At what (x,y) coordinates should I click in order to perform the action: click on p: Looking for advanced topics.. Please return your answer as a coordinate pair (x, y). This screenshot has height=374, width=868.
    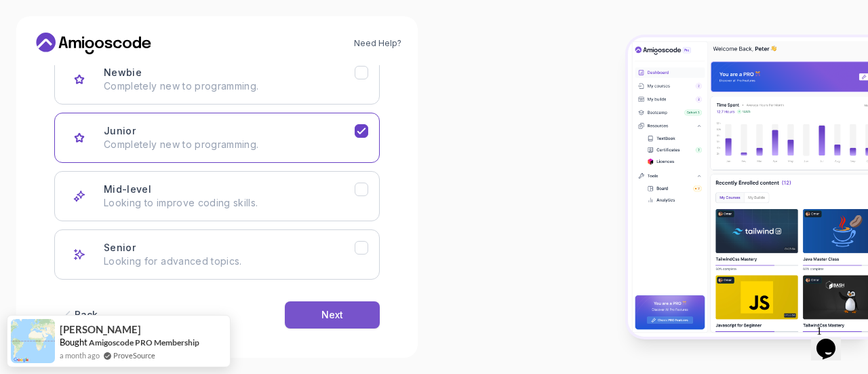
    Looking at the image, I should click on (230, 261).